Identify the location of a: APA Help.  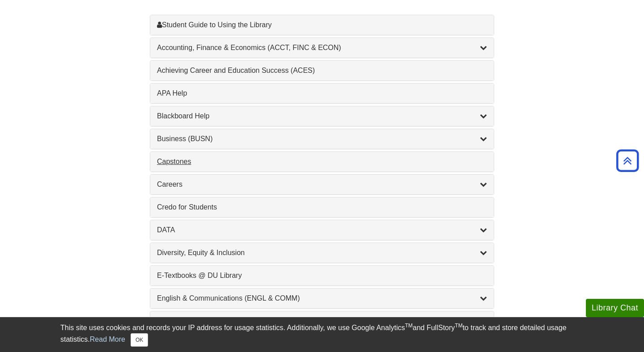
(322, 93).